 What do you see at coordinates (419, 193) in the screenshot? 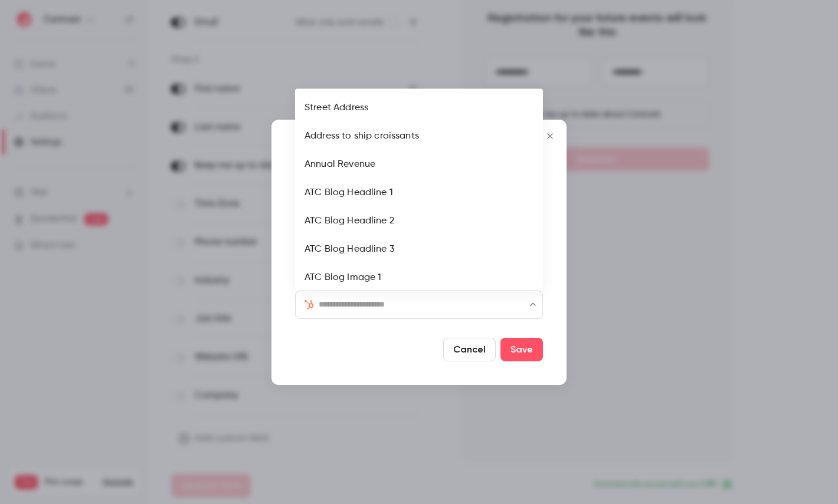
I see `li: ATC Blog Headline 1` at bounding box center [419, 193].